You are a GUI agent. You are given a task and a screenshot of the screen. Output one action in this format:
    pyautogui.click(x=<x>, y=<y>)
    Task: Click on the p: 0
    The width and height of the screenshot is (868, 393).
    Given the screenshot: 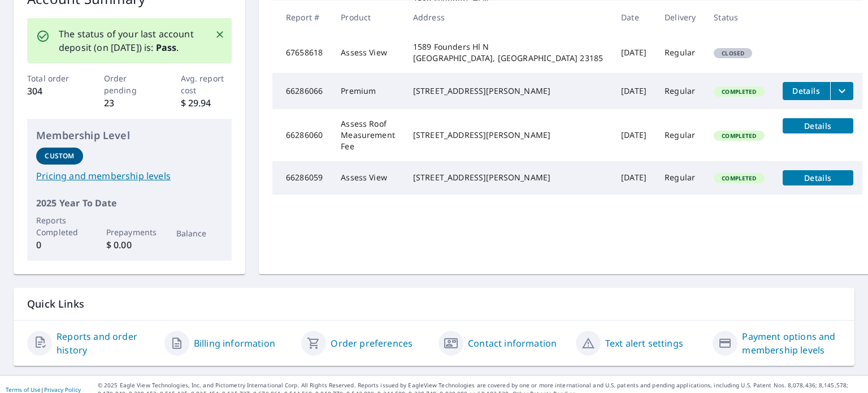 What is the action you would take?
    pyautogui.click(x=59, y=245)
    